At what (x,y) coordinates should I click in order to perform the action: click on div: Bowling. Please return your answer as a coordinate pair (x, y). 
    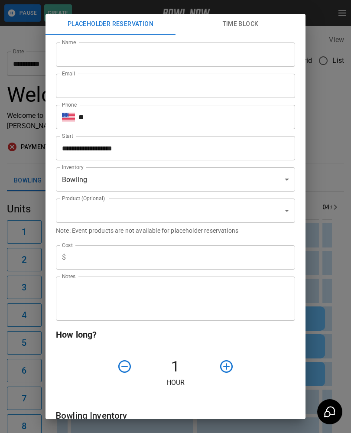
    Looking at the image, I should click on (176, 179).